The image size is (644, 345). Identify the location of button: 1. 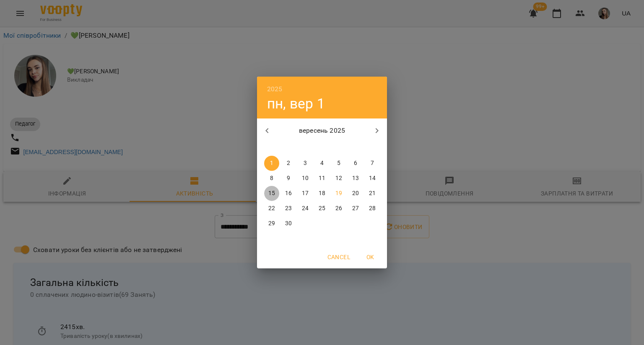
(272, 164).